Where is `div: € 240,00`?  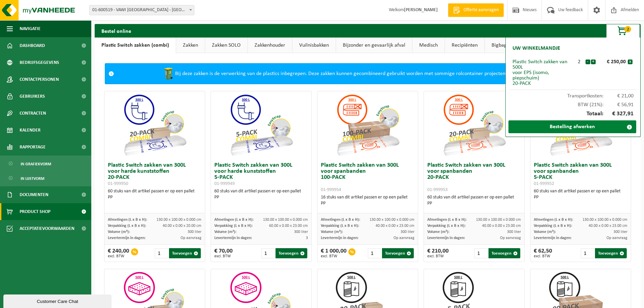 div: € 240,00 is located at coordinates (118, 253).